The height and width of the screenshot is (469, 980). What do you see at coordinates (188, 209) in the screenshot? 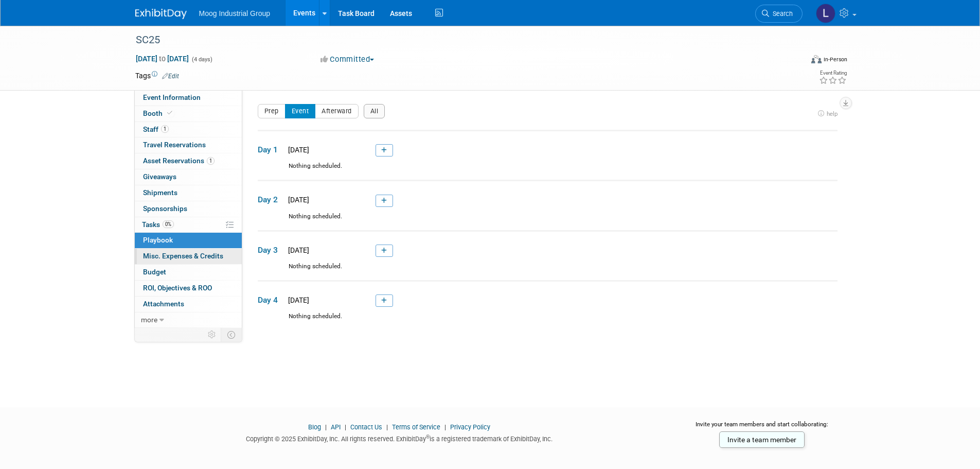
I see `a: Sponsorships` at bounding box center [188, 209].